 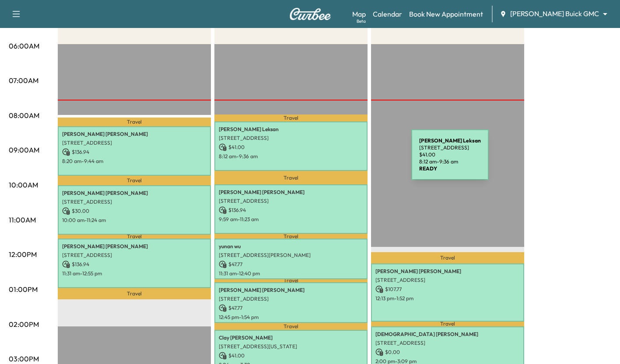 I want to click on p: 11:00AM, so click(x=22, y=220).